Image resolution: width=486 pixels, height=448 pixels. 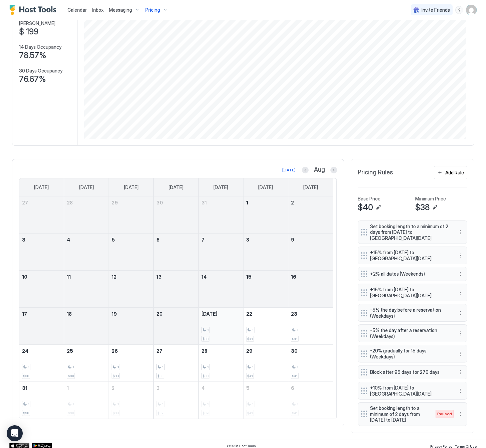 I want to click on div: Open Intercom Messenger, so click(x=15, y=433).